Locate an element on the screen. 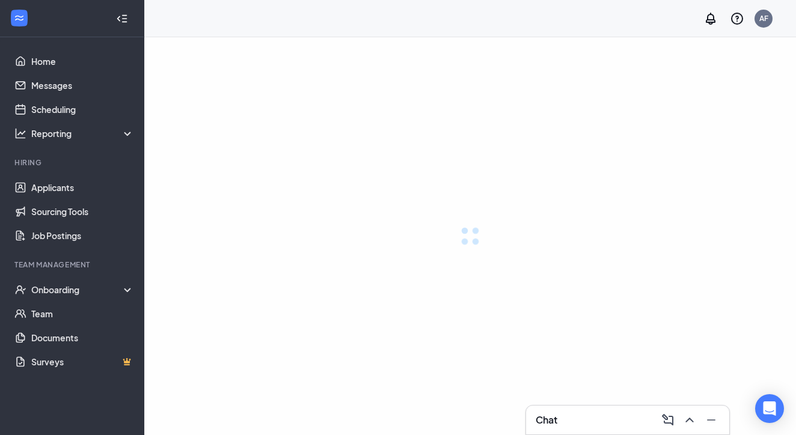  button: ChevronUp is located at coordinates (688, 420).